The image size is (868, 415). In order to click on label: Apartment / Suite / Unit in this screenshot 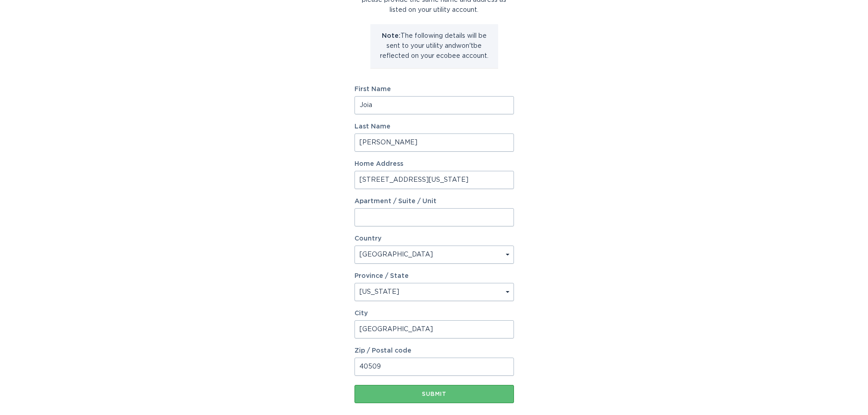, I will do `click(434, 201)`.